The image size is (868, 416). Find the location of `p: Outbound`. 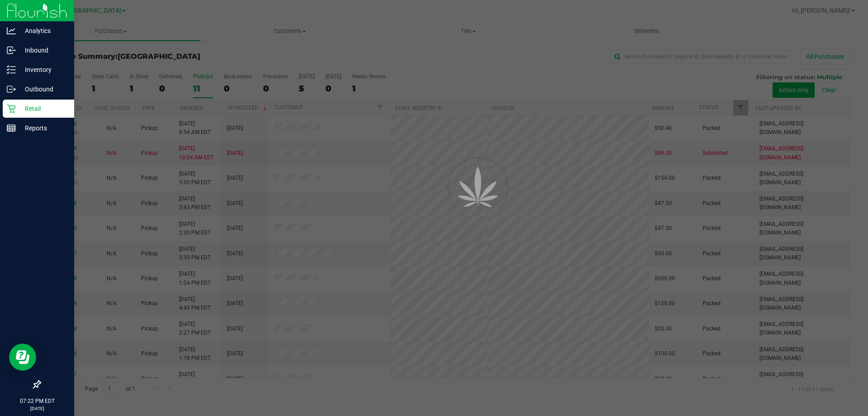

p: Outbound is located at coordinates (43, 89).